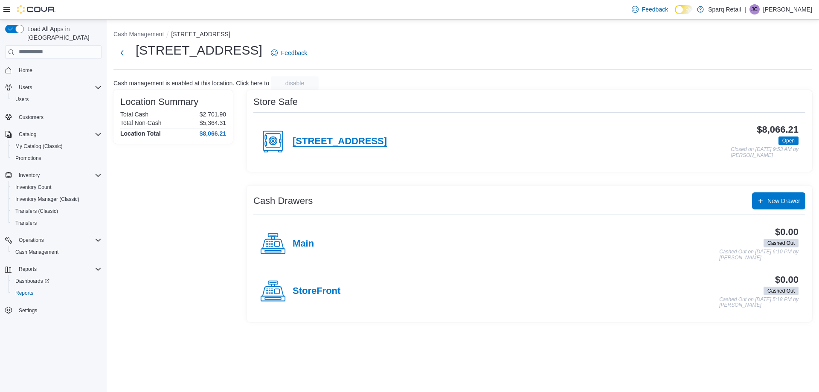 The width and height of the screenshot is (819, 392). I want to click on a: Cash Management, so click(37, 252).